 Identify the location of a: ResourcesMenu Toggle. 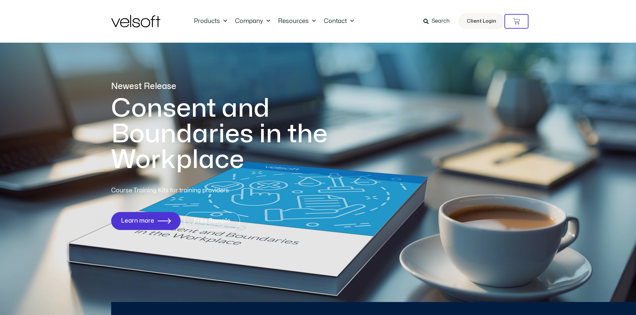
(297, 21).